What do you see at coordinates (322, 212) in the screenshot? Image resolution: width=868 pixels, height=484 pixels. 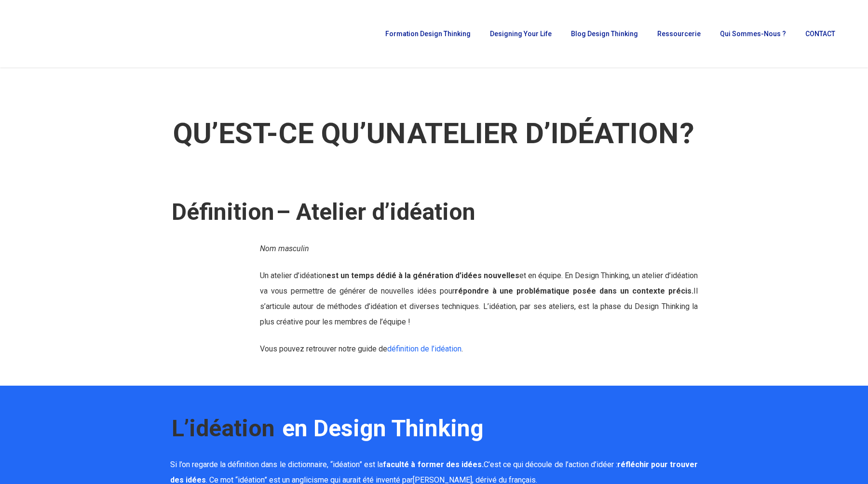 I see `strong: – Atelier d’idéation` at bounding box center [322, 212].